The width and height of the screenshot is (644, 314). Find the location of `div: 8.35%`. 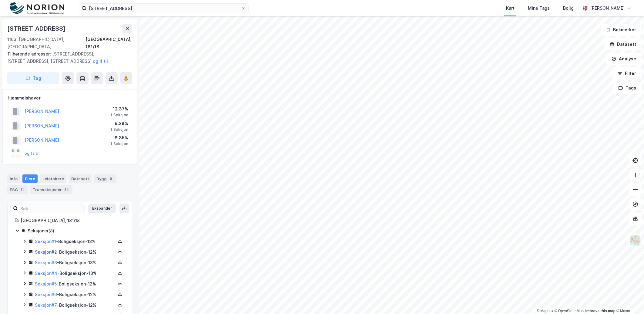

div: 8.35% is located at coordinates (119, 138).